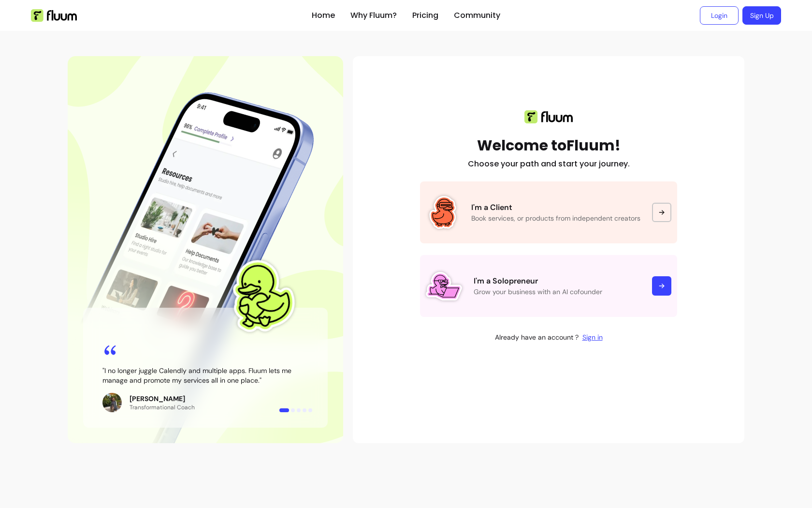 The height and width of the screenshot is (508, 812). I want to click on p: I'm a Solopreneur, so click(557, 281).